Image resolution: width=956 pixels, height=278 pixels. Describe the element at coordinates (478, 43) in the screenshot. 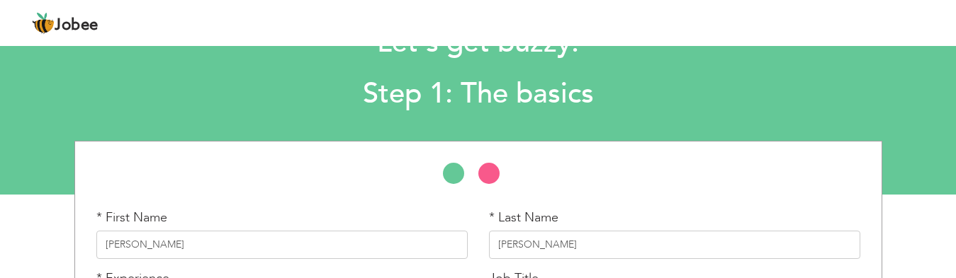

I see `h1: Let's get buzzy!` at that location.